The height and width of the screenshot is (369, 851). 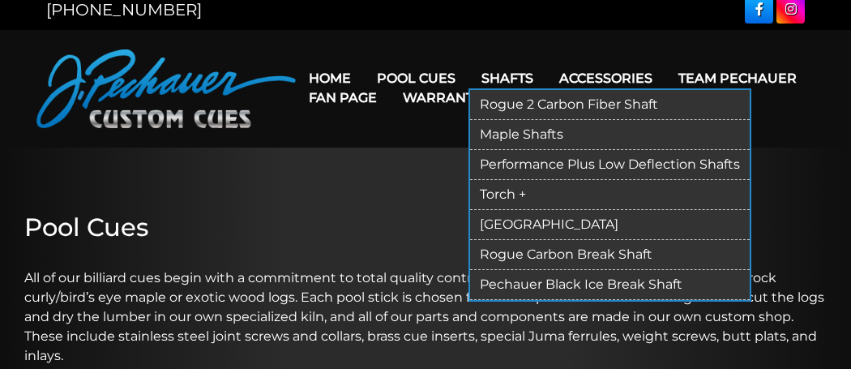 What do you see at coordinates (610, 285) in the screenshot?
I see `a: Pechauer Black Ice Break Shaft` at bounding box center [610, 285].